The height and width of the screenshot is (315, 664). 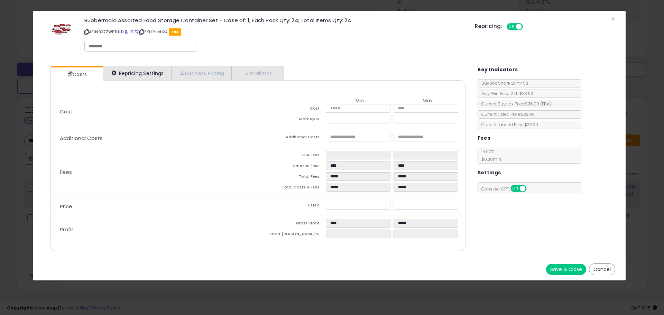 What do you see at coordinates (506, 114) in the screenshot?
I see `span: Current Listed Price: $33.99` at bounding box center [506, 114].